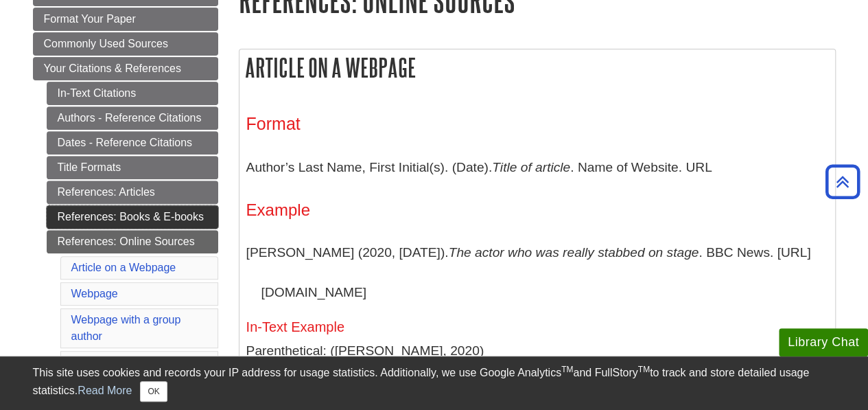 The height and width of the screenshot is (410, 868). I want to click on a: Your Citations & References, so click(125, 68).